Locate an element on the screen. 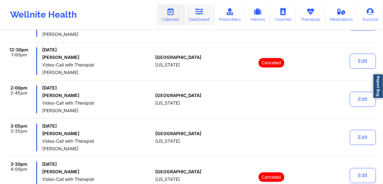  a: Calendar is located at coordinates (171, 15).